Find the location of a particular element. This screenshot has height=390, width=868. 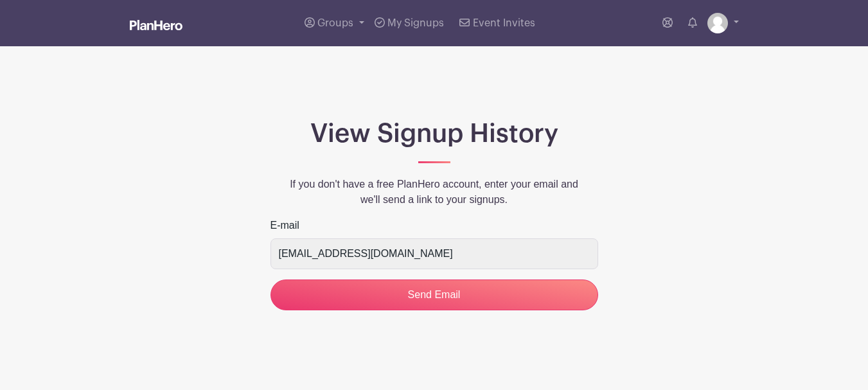

span: Event Invites is located at coordinates (504, 23).